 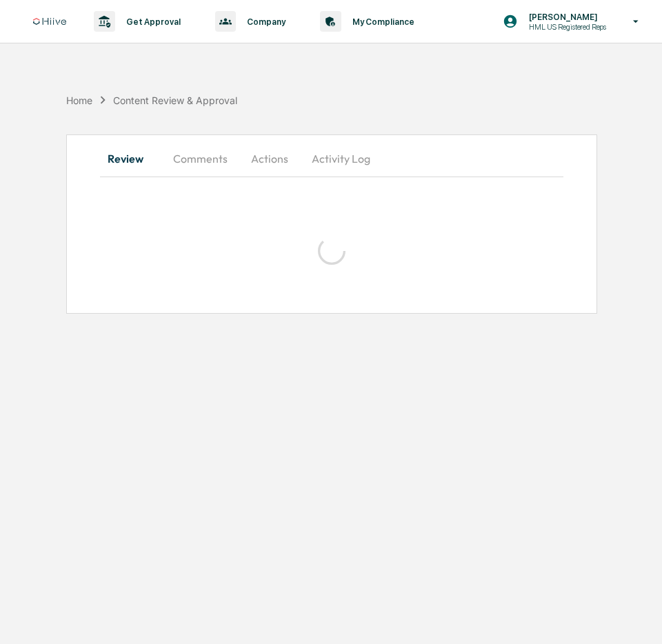 I want to click on div: Content Review & Approval, so click(x=175, y=100).